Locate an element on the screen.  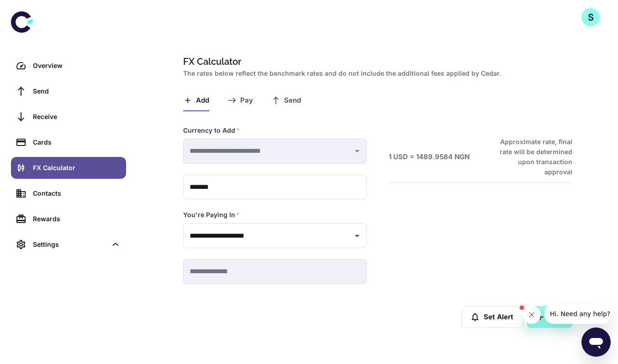
span: Send is located at coordinates (292, 100).